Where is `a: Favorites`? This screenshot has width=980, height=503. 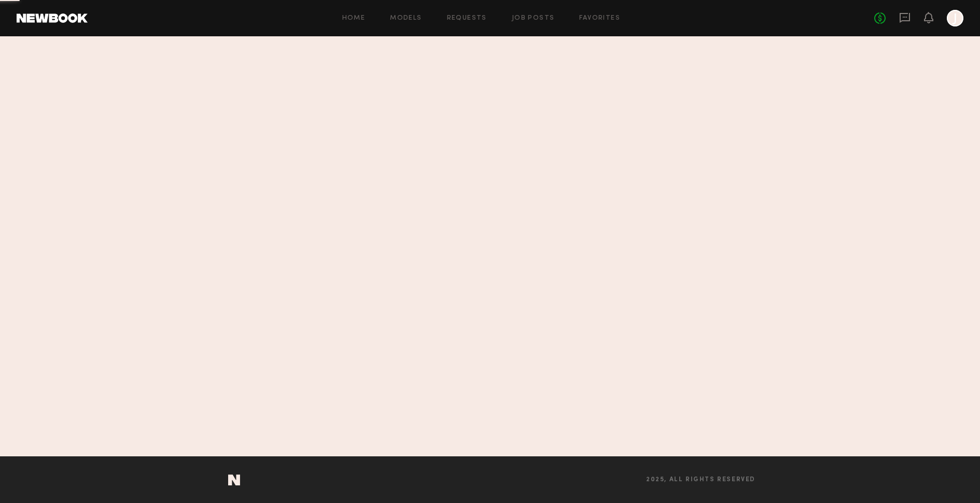 a: Favorites is located at coordinates (600, 18).